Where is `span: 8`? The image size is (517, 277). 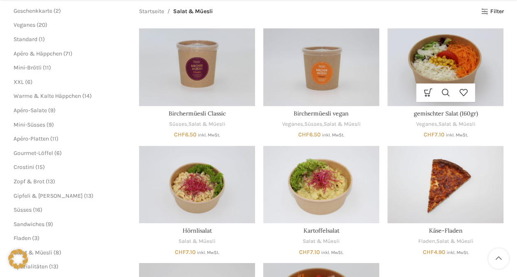
span: 8 is located at coordinates (57, 252).